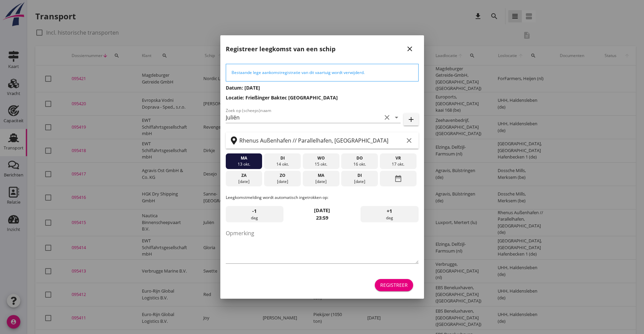  Describe the element at coordinates (304, 118) in the screenshot. I see `input: Zoek op (scheeps)naam` at that location.